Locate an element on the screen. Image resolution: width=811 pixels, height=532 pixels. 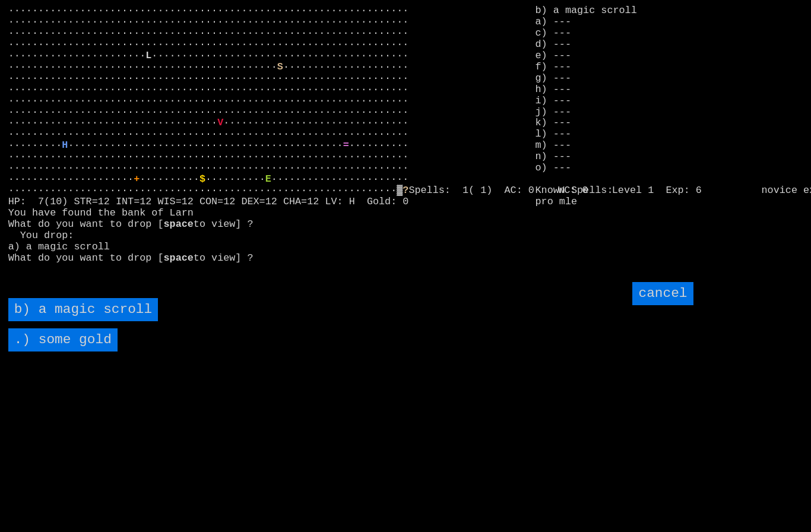
font: S is located at coordinates (280, 66).